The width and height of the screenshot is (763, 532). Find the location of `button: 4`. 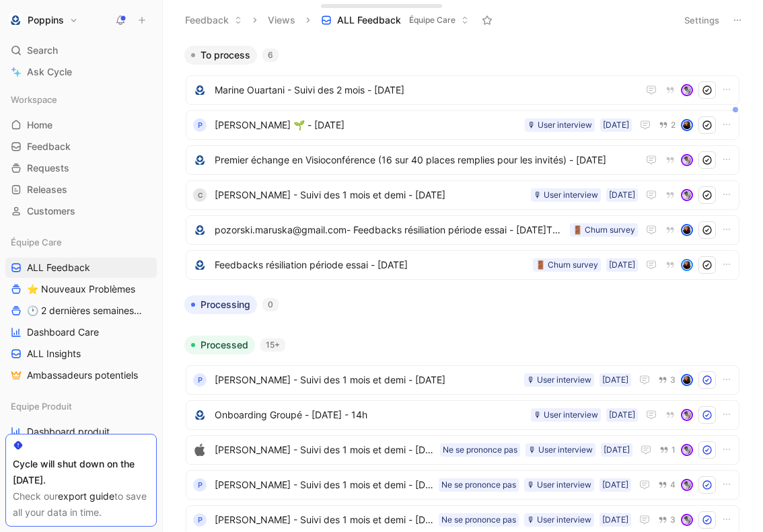

button: 4 is located at coordinates (667, 485).